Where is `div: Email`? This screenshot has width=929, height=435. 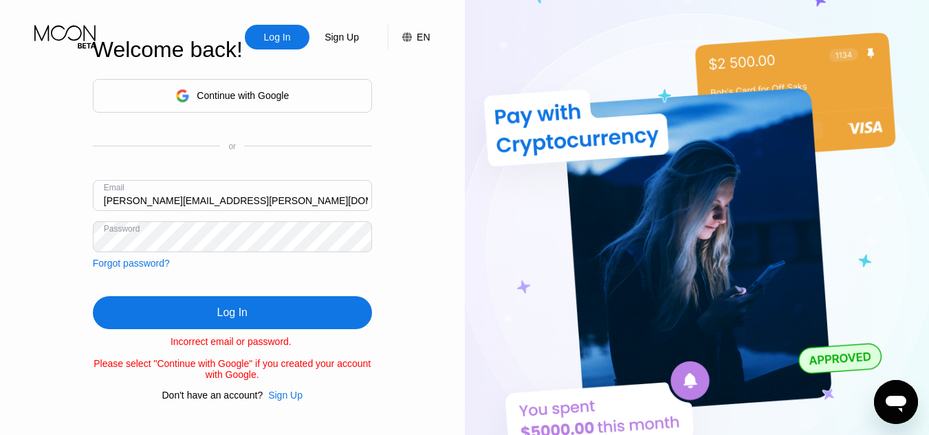
div: Email is located at coordinates (114, 188).